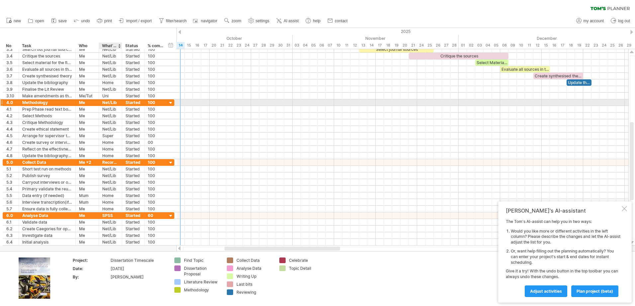 The image size is (635, 306). I want to click on div: Critique the sources, so click(459, 56).